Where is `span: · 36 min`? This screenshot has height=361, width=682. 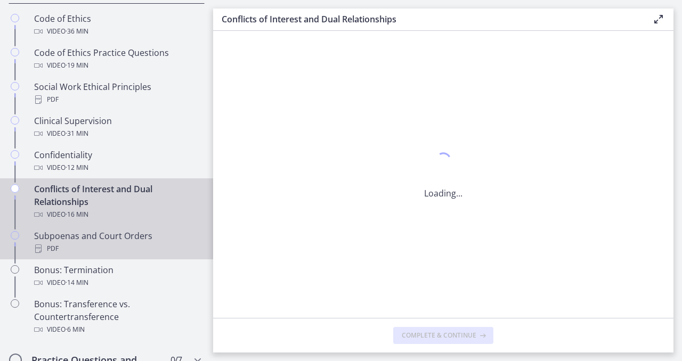
span: · 36 min is located at coordinates (77, 31).